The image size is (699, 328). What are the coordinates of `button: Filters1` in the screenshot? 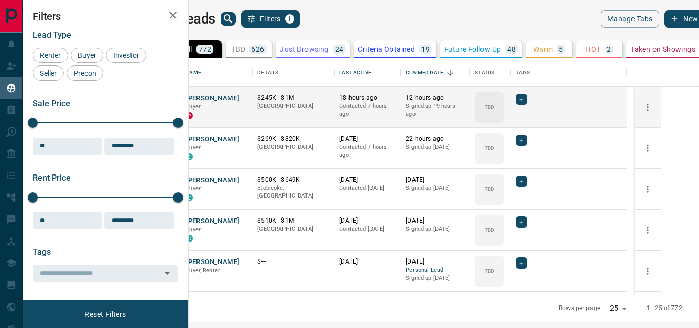 It's located at (270, 19).